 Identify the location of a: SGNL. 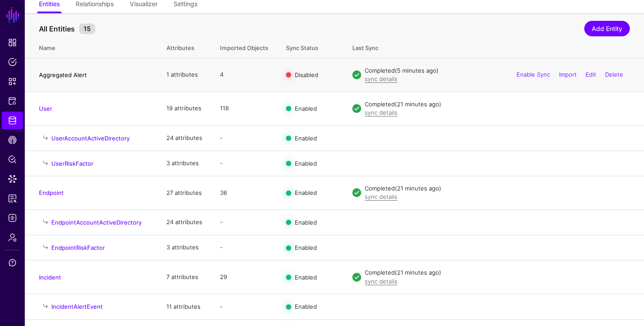
(13, 15).